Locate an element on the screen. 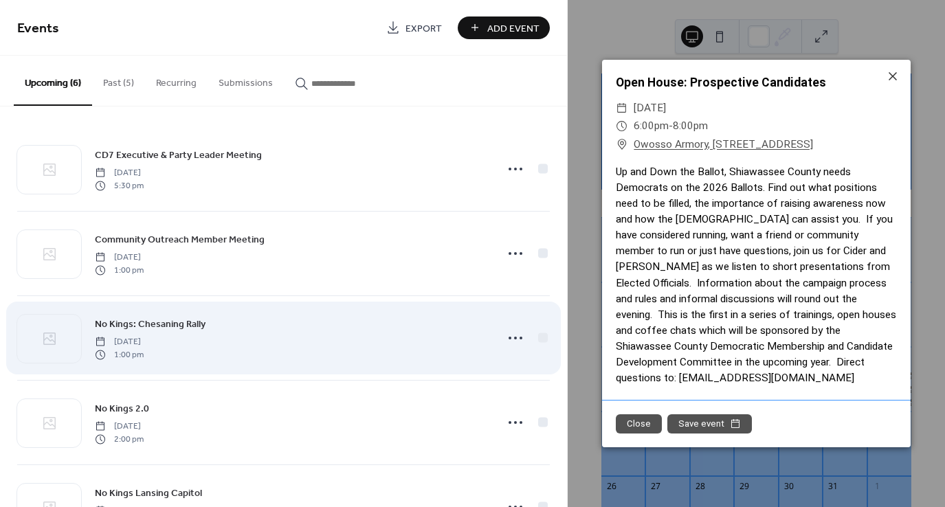  button: Submissions is located at coordinates (245, 80).